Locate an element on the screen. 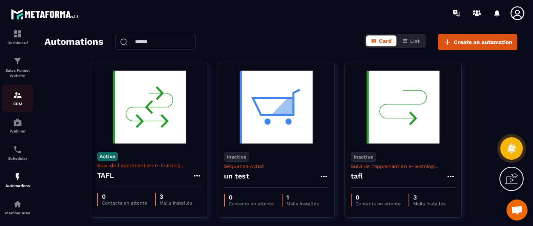  span: Create an automation is located at coordinates (483, 42).